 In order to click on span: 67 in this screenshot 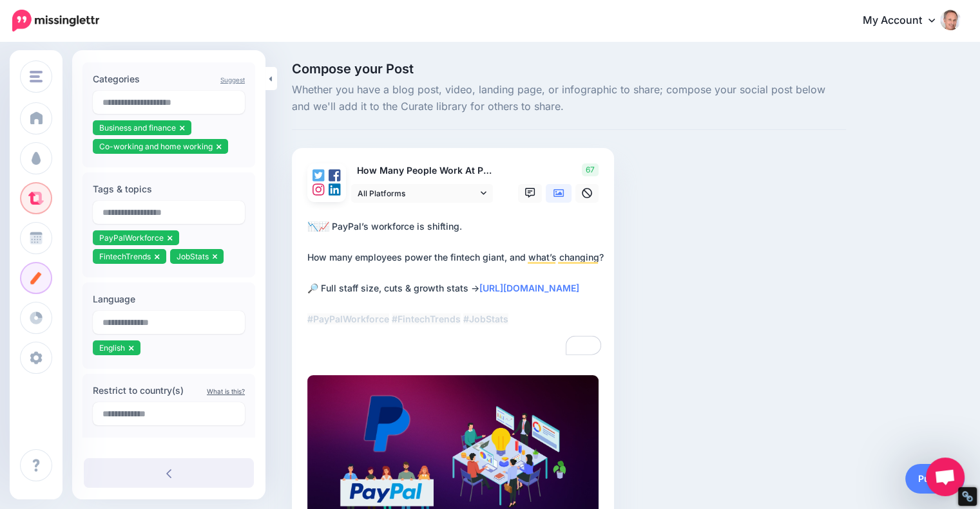, I will do `click(590, 170)`.